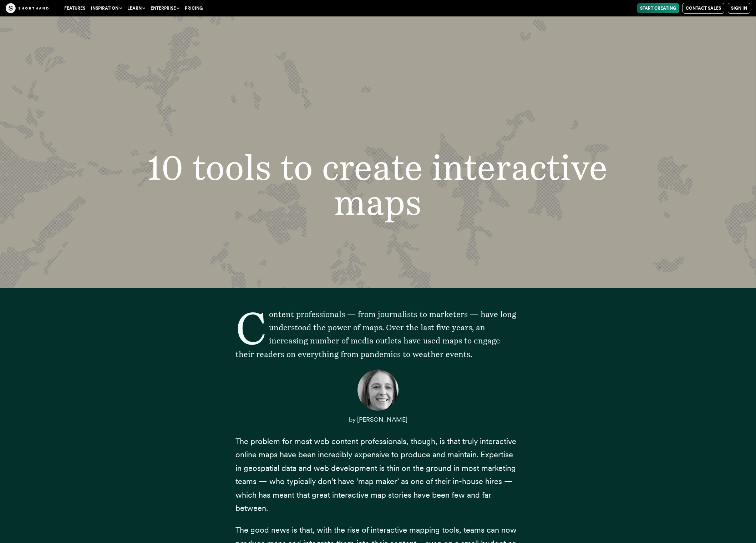 The width and height of the screenshot is (756, 543). Describe the element at coordinates (376, 334) in the screenshot. I see `span: Content professionals — from journalists to marketers — have long understood the power of maps. O...` at that location.